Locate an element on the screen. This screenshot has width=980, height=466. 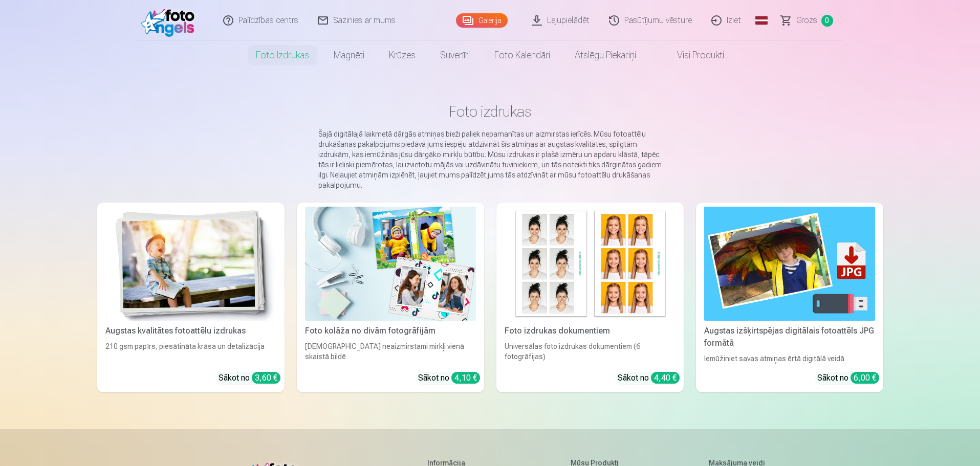
img: Foto kolāža no divām fotogrāfijām is located at coordinates (390, 263).